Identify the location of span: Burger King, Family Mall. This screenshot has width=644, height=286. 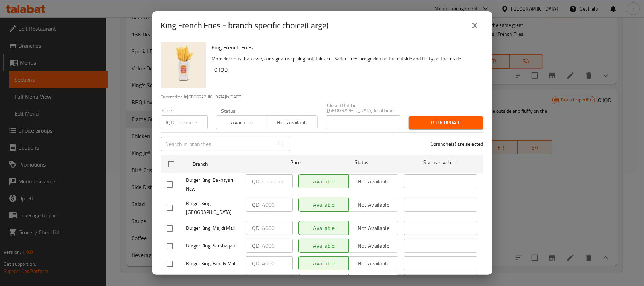
(213, 263).